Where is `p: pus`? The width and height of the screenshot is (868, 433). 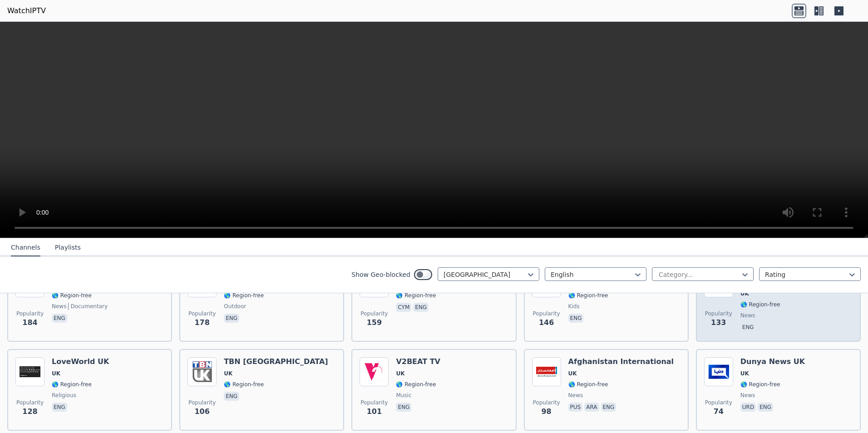
p: pus is located at coordinates (575, 407).